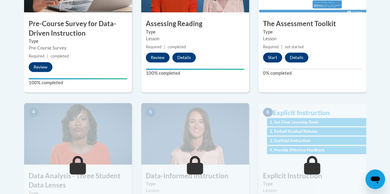 The height and width of the screenshot is (194, 390). What do you see at coordinates (78, 181) in the screenshot?
I see `h3: Data Analysis - Three Student Data Lenses` at bounding box center [78, 181].